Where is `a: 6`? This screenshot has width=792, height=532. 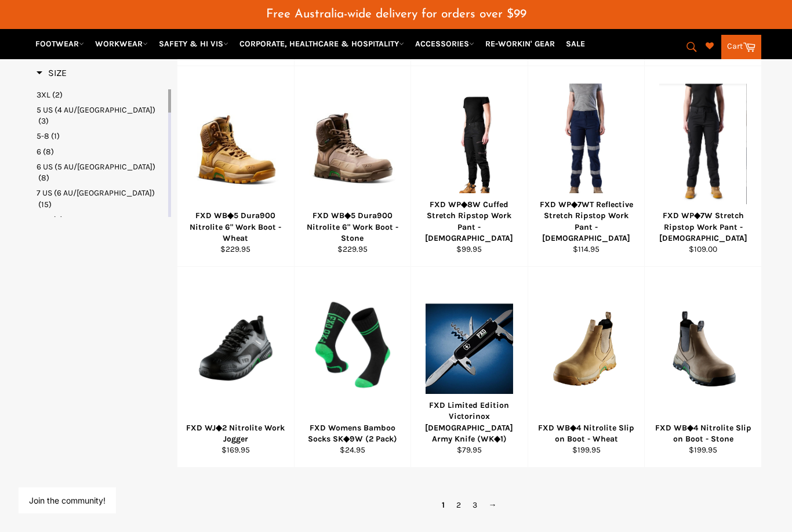
a: 6 is located at coordinates (101, 152).